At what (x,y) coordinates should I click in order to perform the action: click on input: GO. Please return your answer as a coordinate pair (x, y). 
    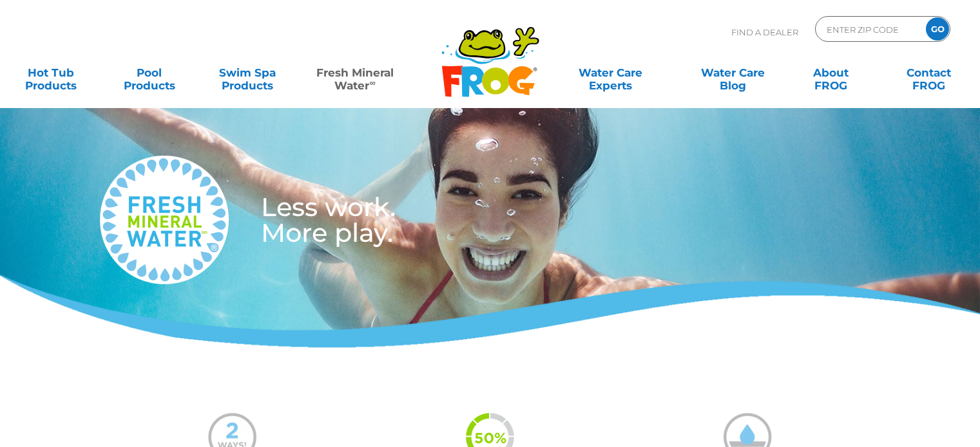
    Looking at the image, I should click on (937, 29).